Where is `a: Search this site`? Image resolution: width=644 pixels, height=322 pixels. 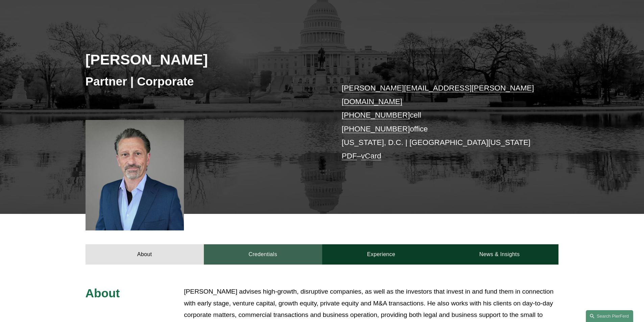 a: Search this site is located at coordinates (610, 316).